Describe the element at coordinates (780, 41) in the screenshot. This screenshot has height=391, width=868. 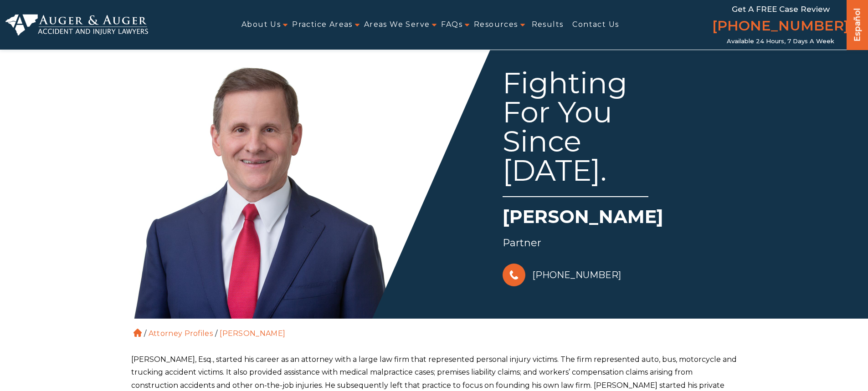
I see `span: Available 24 Hours, 7 Days a Week` at that location.